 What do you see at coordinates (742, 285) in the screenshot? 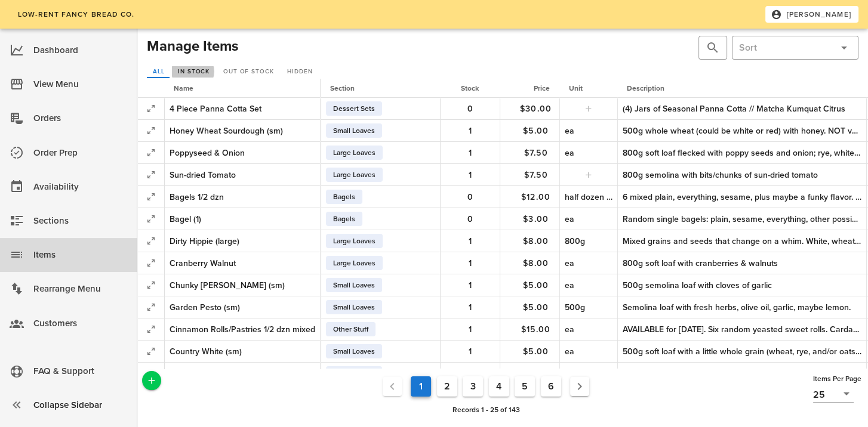
I see `div: 500g semolina loaf with cloves of garlic` at bounding box center [742, 285].